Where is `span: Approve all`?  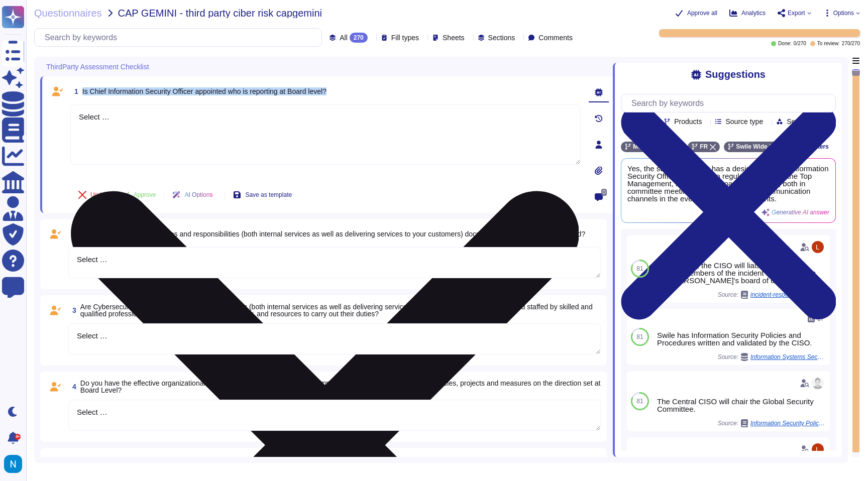 span: Approve all is located at coordinates (702, 13).